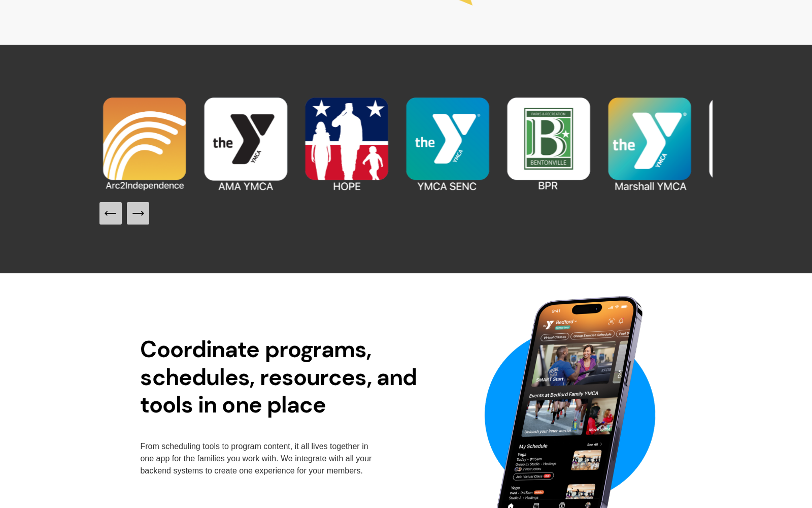  What do you see at coordinates (138, 214) in the screenshot?
I see `button: Next Slide` at bounding box center [138, 214].